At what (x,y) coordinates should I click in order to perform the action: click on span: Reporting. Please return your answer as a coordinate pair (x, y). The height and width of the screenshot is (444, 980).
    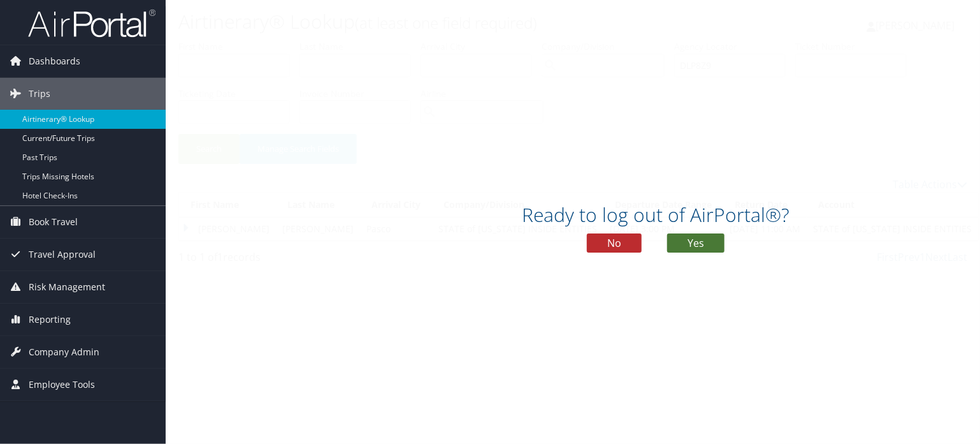
    Looking at the image, I should click on (50, 319).